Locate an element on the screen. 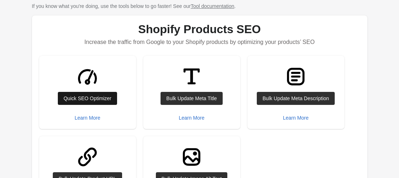 Image resolution: width=399 pixels, height=178 pixels. a: Tool documentation is located at coordinates (212, 6).